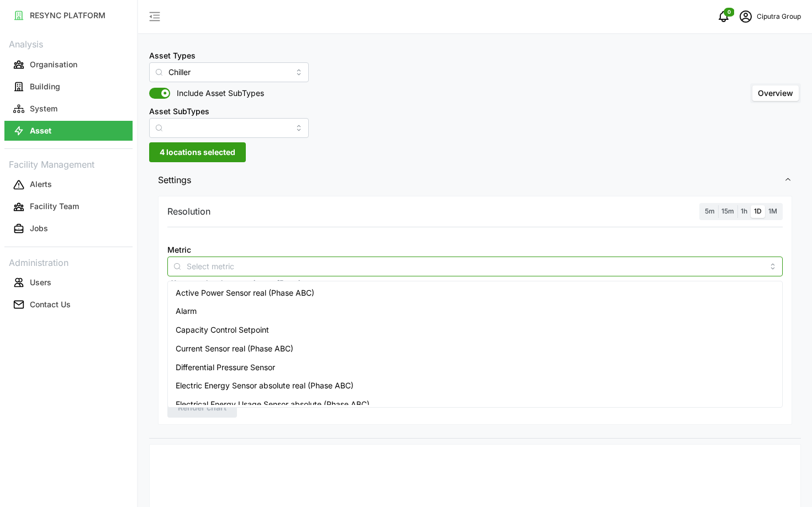 The image size is (812, 507). I want to click on a: Jobs, so click(68, 229).